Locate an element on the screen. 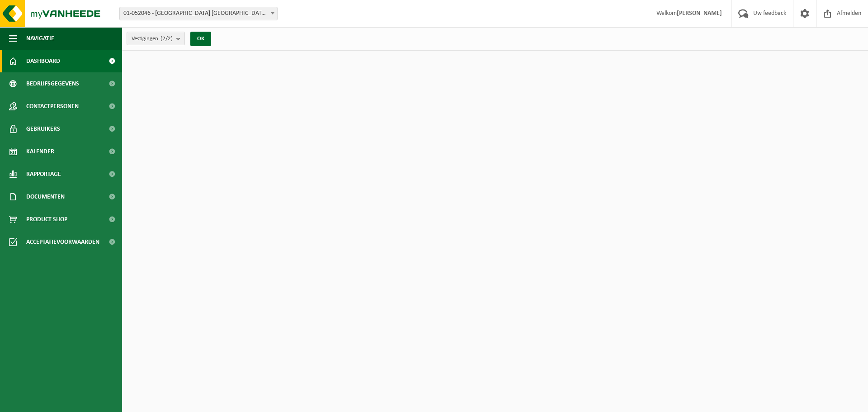 This screenshot has width=868, height=412. button: OK is located at coordinates (201, 39).